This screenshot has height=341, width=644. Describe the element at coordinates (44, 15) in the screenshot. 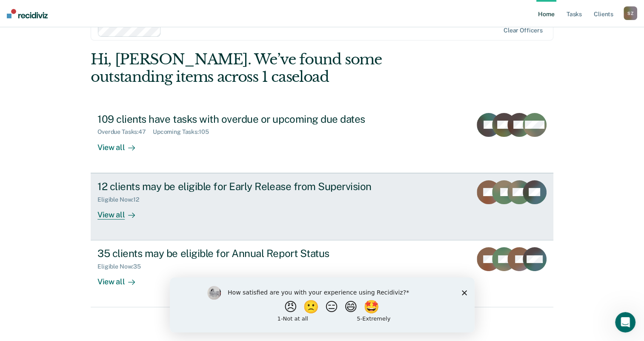

I see `img: Profile image for Kim` at that location.